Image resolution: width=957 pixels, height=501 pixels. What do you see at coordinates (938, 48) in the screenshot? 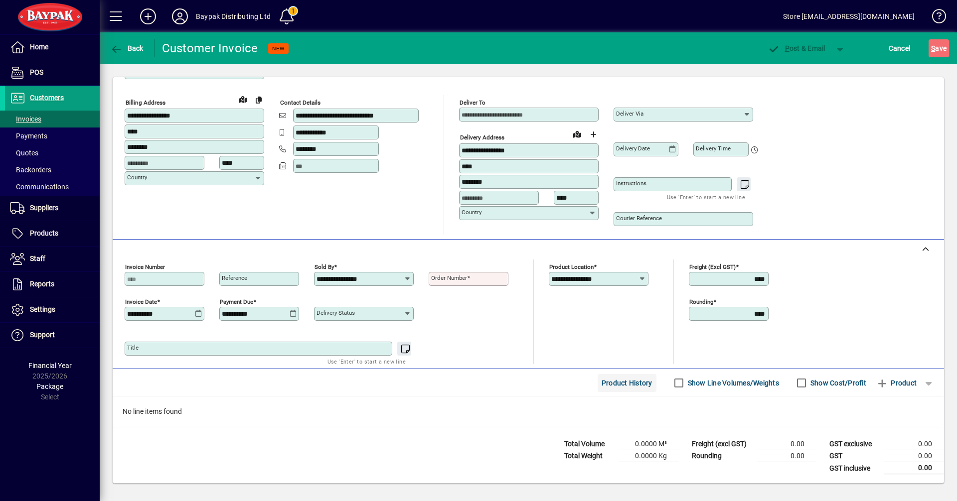
I see `button: Save` at bounding box center [938, 48].